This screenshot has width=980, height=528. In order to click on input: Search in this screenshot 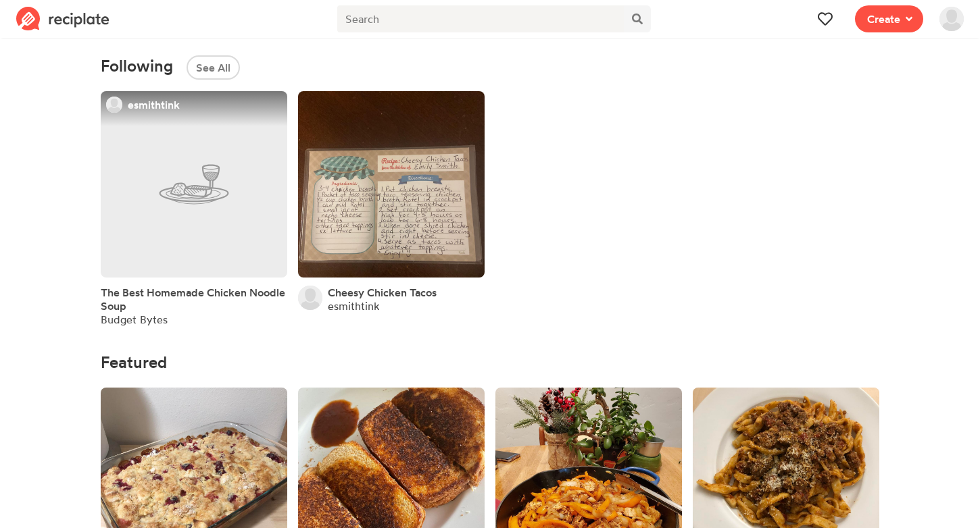, I will do `click(480, 19)`.